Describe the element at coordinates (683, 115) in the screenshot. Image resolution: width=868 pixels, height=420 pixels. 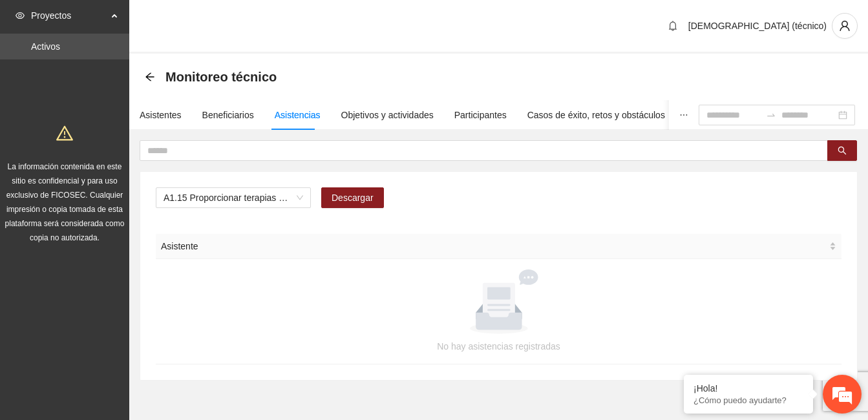
I see `button: ellipsis` at that location.